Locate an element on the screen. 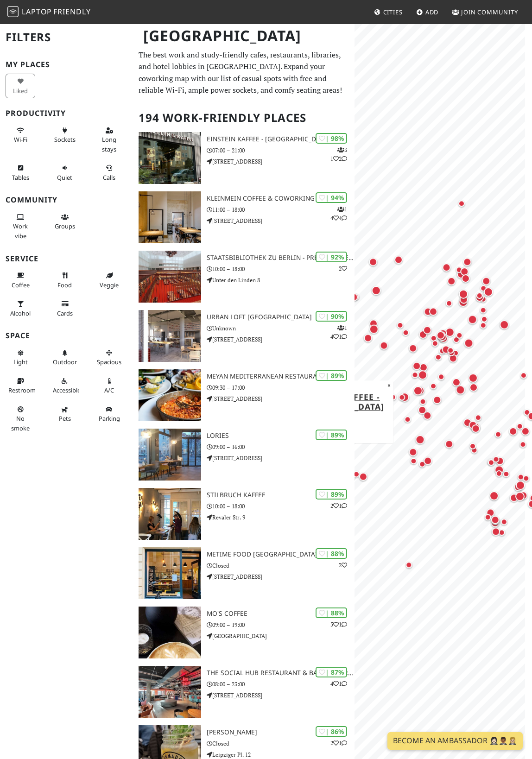 This screenshot has height=759, width=532. div: | 88% is located at coordinates (331, 612).